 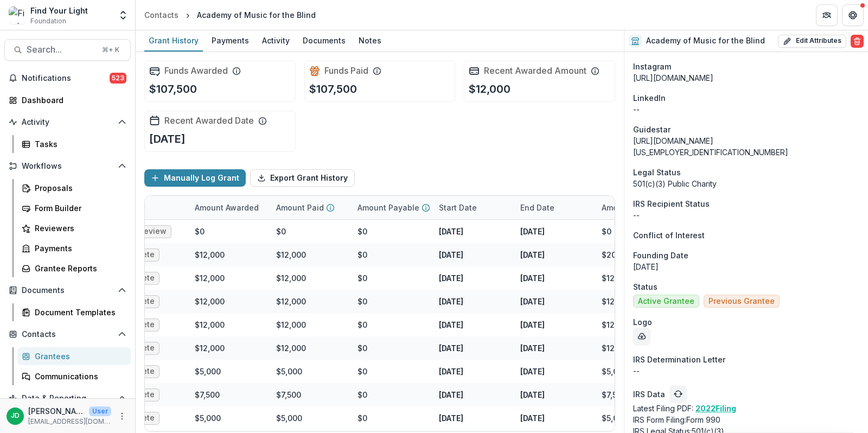 What do you see at coordinates (230, 41) in the screenshot?
I see `div: Payments` at bounding box center [230, 41].